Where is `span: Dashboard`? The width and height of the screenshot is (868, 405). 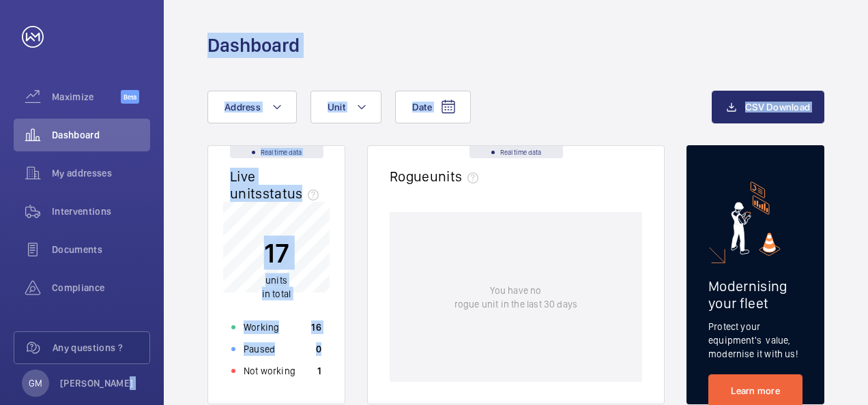 span: Dashboard is located at coordinates (101, 135).